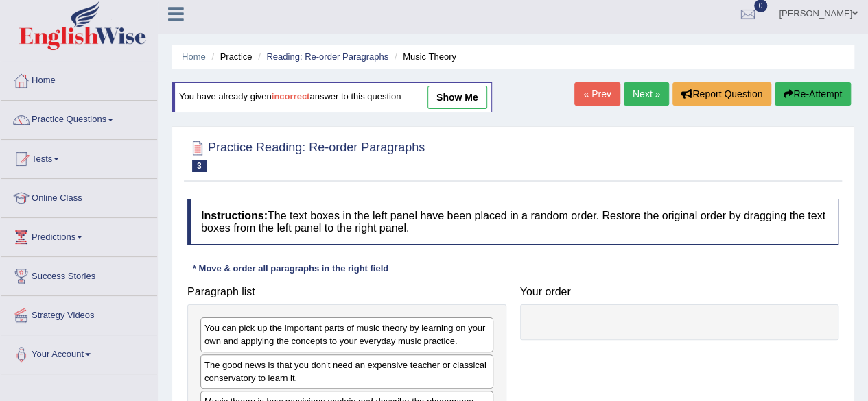 Image resolution: width=868 pixels, height=401 pixels. What do you see at coordinates (199, 166) in the screenshot?
I see `span: 3` at bounding box center [199, 166].